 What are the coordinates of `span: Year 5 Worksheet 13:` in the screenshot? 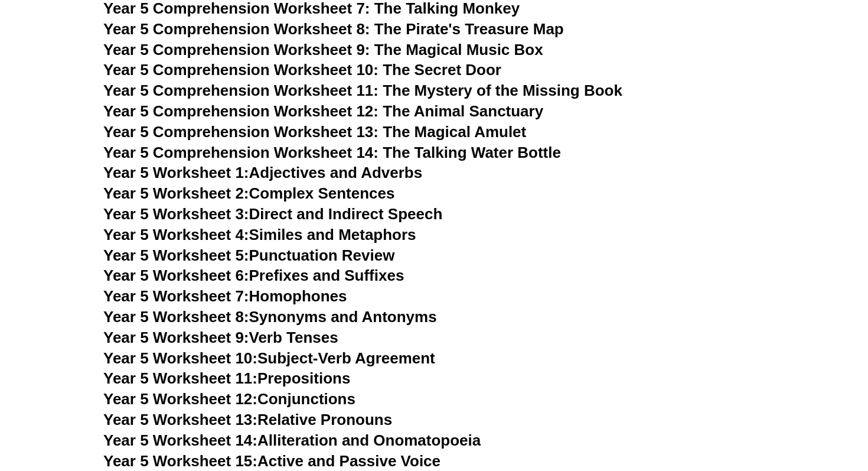 It's located at (180, 420).